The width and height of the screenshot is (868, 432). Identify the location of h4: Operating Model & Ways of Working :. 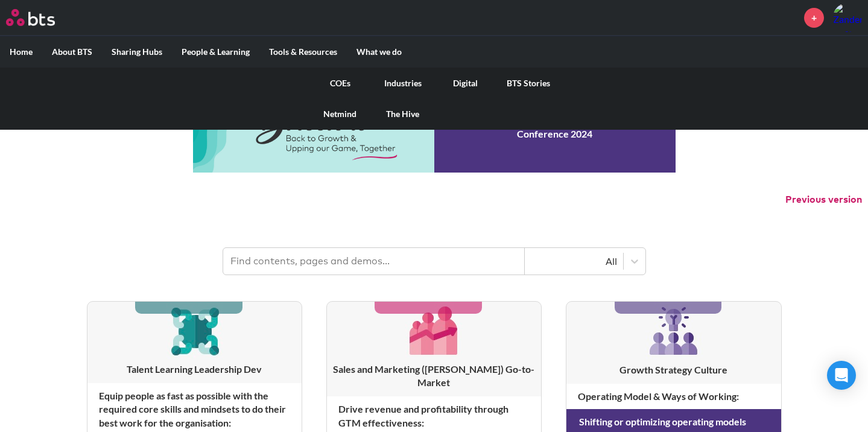
(673, 396).